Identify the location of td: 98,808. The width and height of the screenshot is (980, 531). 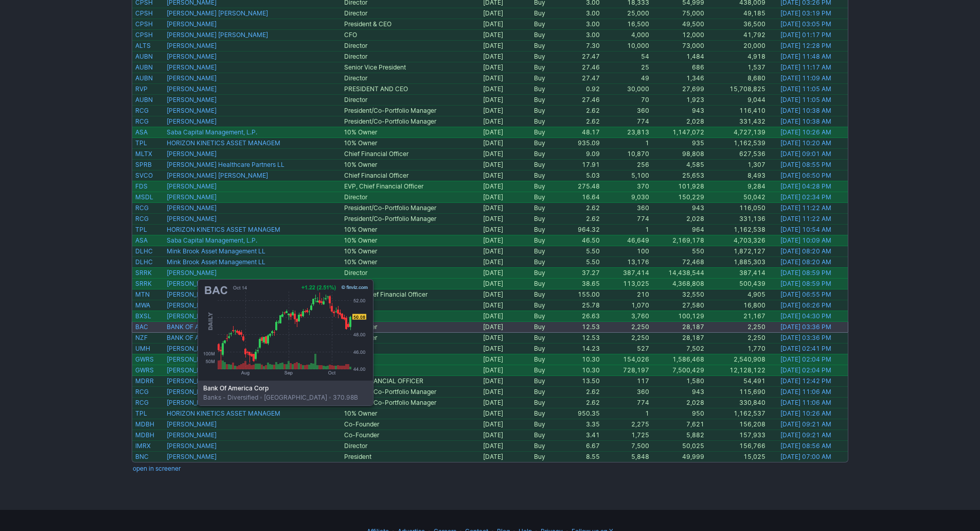
(677, 153).